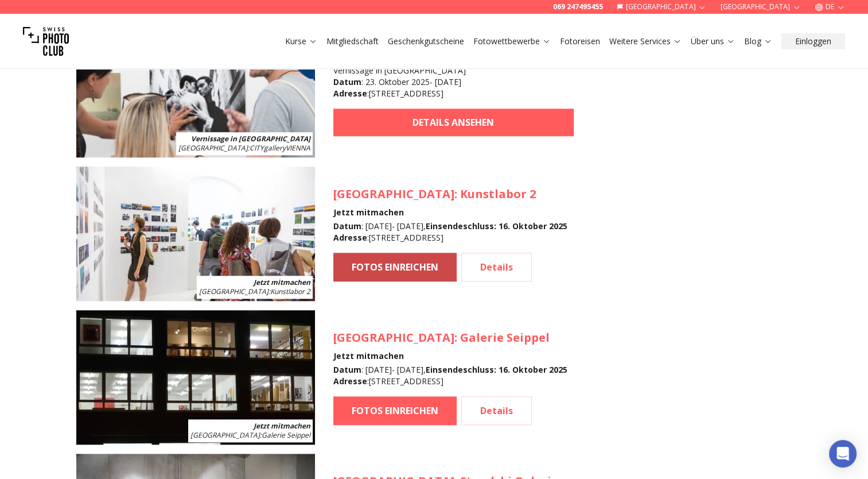 The width and height of the screenshot is (868, 479). Describe the element at coordinates (713, 41) in the screenshot. I see `a: Über uns` at that location.